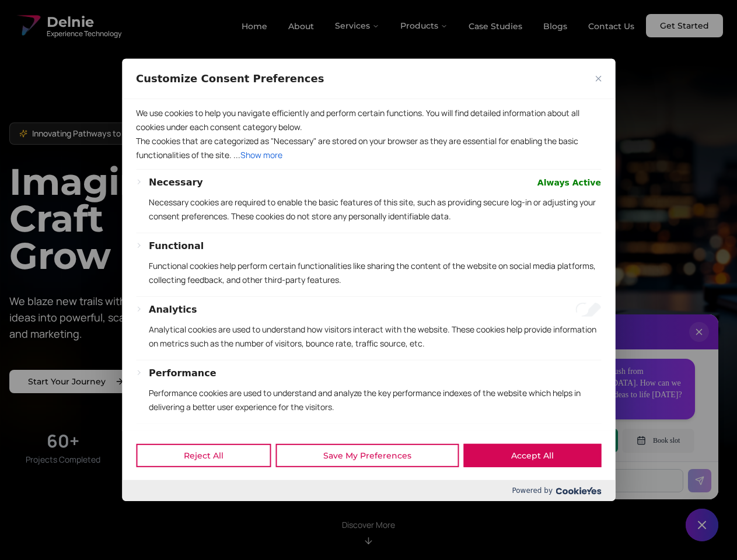  I want to click on button: Performance, so click(183, 374).